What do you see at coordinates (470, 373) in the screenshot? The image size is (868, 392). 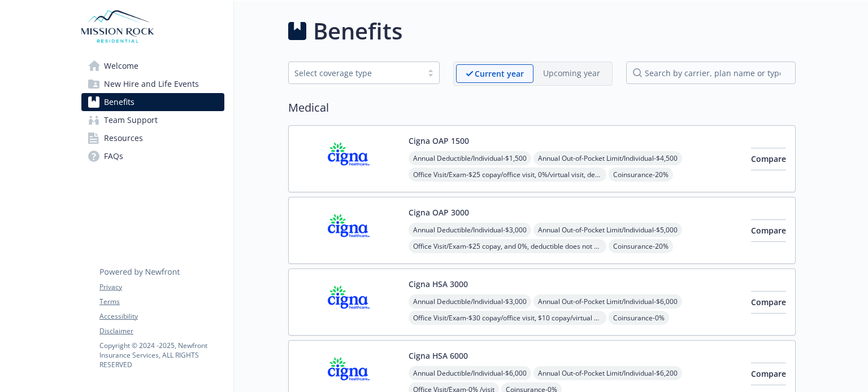 I see `span: Annual Deductible/Individual - $6,000` at bounding box center [470, 373].